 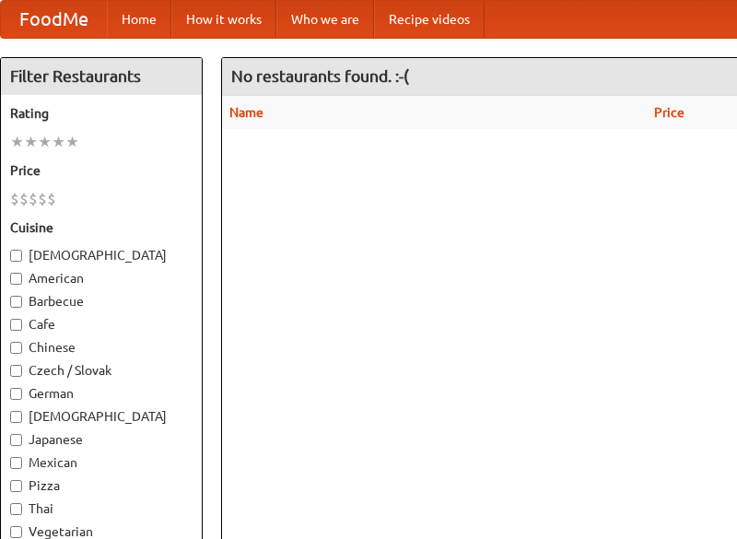 What do you see at coordinates (16, 531) in the screenshot?
I see `input: Vegetarian` at bounding box center [16, 531].